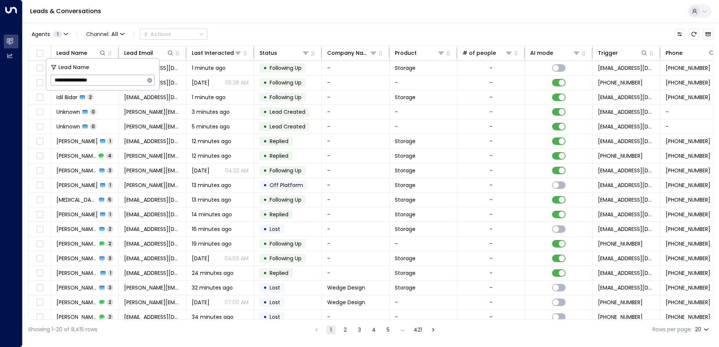  What do you see at coordinates (74, 67) in the screenshot?
I see `span: Lead Name` at bounding box center [74, 67].